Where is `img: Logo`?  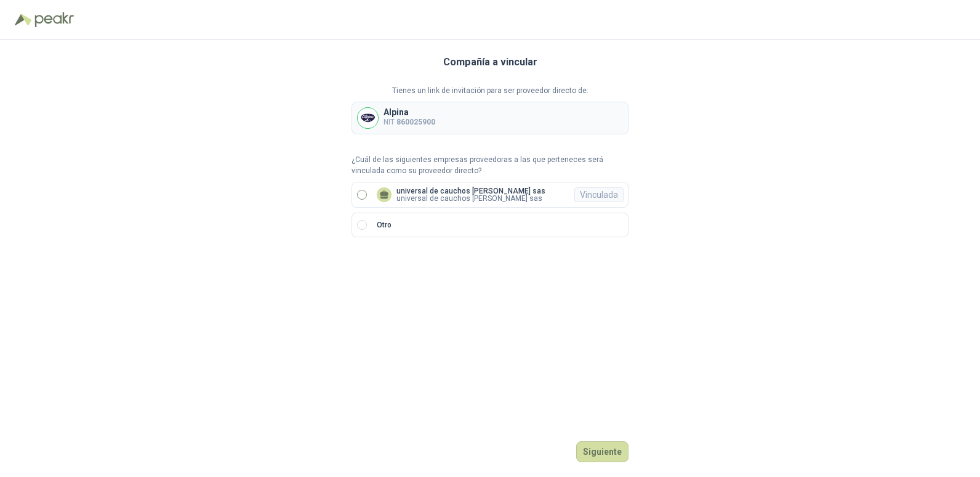 img: Logo is located at coordinates (23, 20).